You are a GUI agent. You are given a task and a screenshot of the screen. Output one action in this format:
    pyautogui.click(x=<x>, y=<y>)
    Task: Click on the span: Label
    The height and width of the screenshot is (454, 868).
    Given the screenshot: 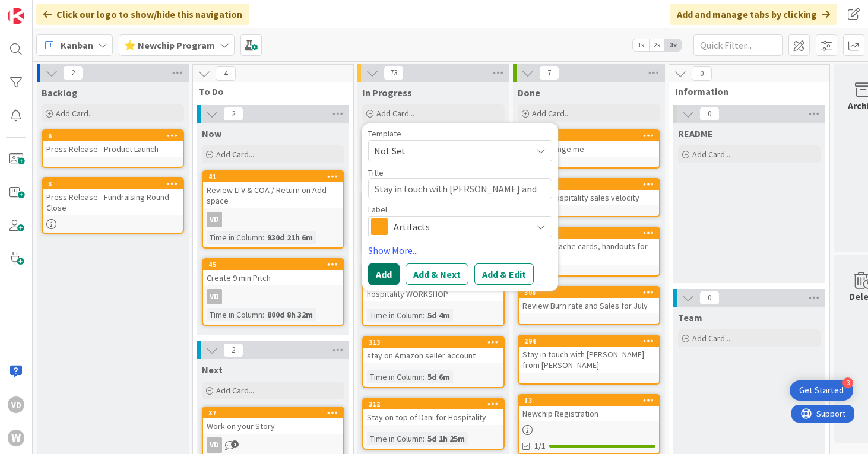 What is the action you would take?
    pyautogui.click(x=378, y=209)
    